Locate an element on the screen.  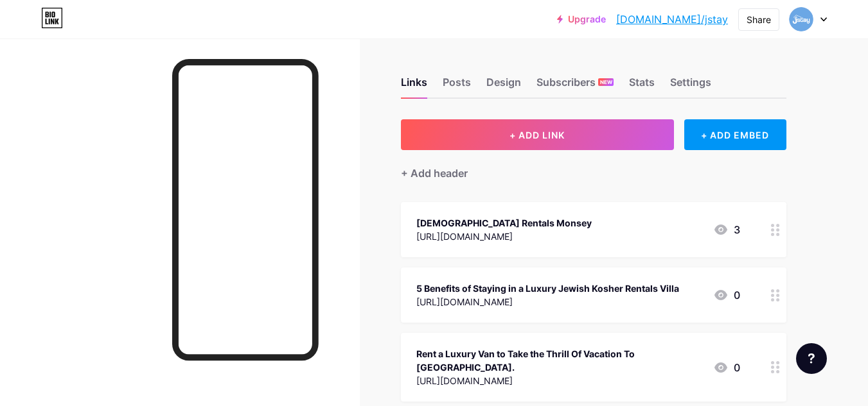
div: + Add header is located at coordinates (434, 173).